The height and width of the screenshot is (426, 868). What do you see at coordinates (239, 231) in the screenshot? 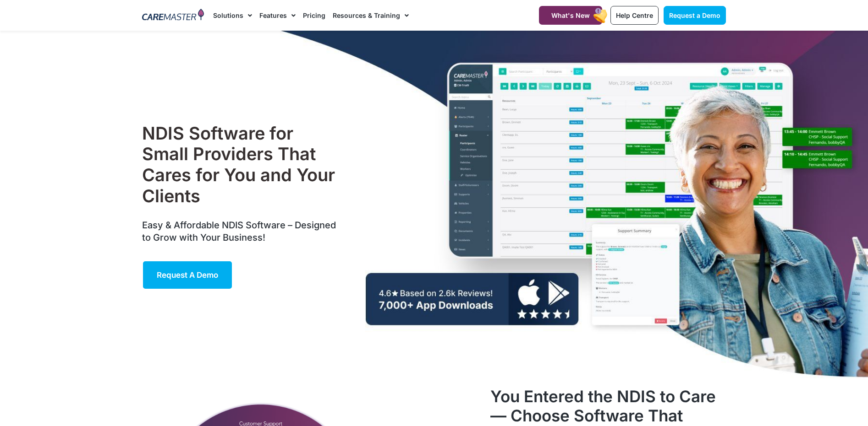
I see `span: Easy & Affordable NDIS Software – Designed to Grow with Your Business!` at bounding box center [239, 231].